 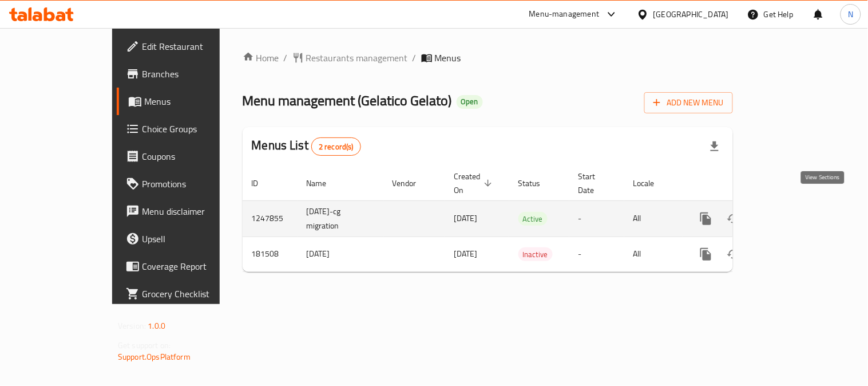 What do you see at coordinates (535, 254) in the screenshot?
I see `span: Inactive` at bounding box center [535, 254].